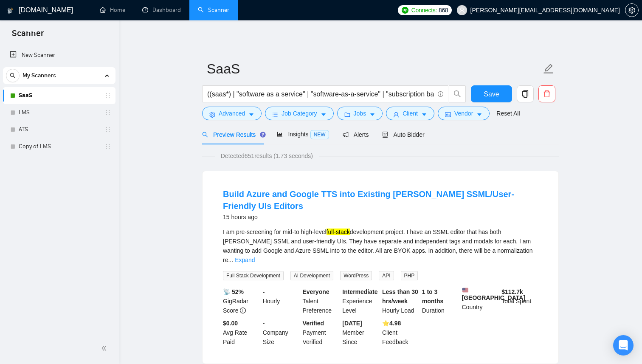  What do you see at coordinates (28, 36) in the screenshot?
I see `span: Scanner` at bounding box center [28, 36].